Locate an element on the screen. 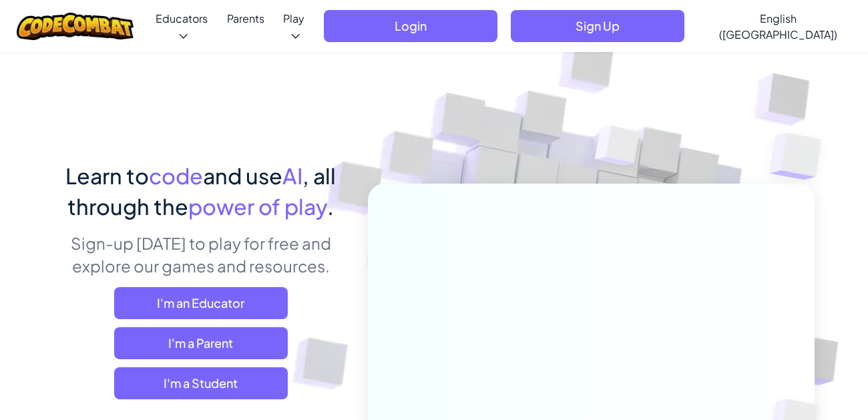 This screenshot has width=868, height=420. span: Sign Up is located at coordinates (597, 26).